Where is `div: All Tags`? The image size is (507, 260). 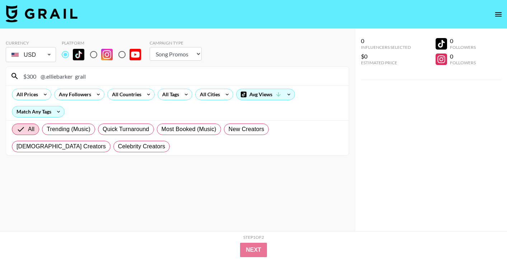 div: All Tags is located at coordinates (169, 94).